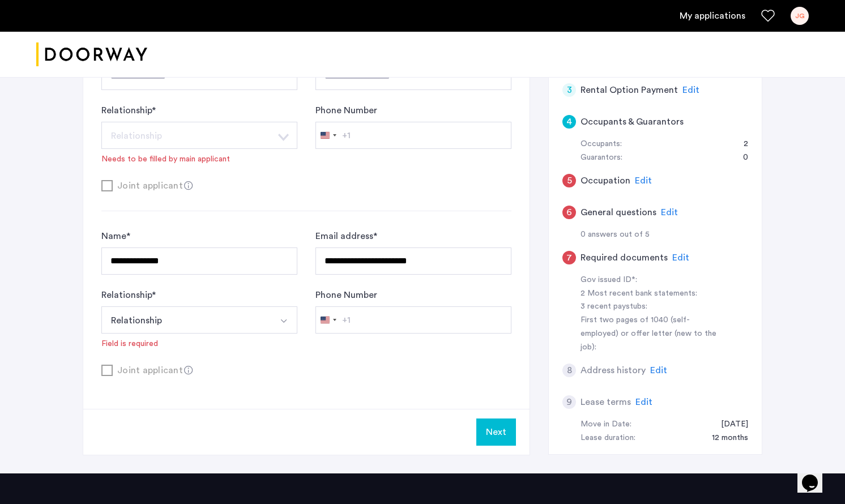 Image resolution: width=845 pixels, height=504 pixels. What do you see at coordinates (729, 425) in the screenshot?
I see `div: 10/01/2025` at bounding box center [729, 425].